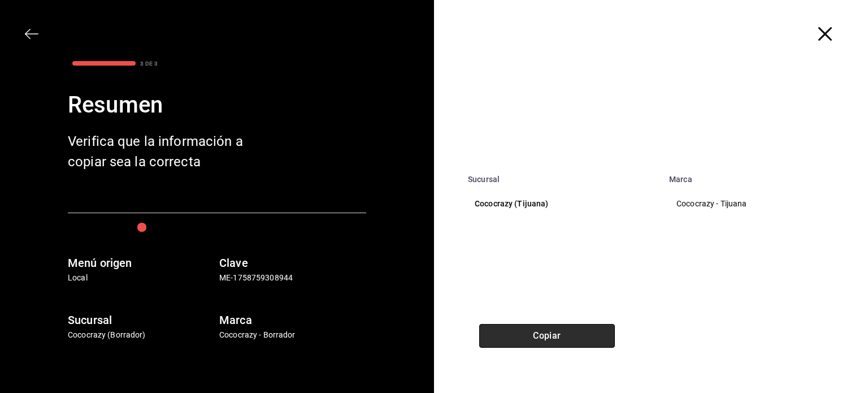 This screenshot has height=393, width=868. What do you see at coordinates (149, 63) in the screenshot?
I see `div: 3 DE 3` at bounding box center [149, 63].